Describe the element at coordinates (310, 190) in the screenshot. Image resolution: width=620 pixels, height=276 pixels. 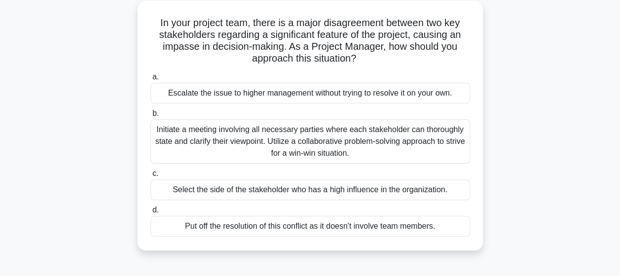
I see `div: Select the side of the stakeholder who has a high influence in the organization.` at that location.